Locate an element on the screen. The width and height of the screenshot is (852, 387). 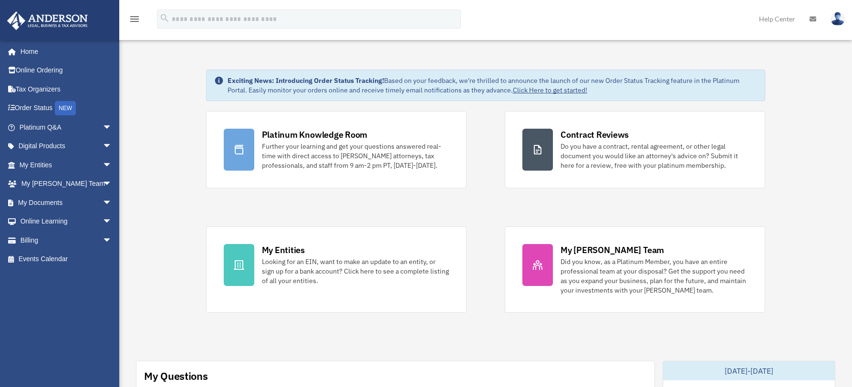
a: Platinum Q&Aarrow_drop_down is located at coordinates (66, 127).